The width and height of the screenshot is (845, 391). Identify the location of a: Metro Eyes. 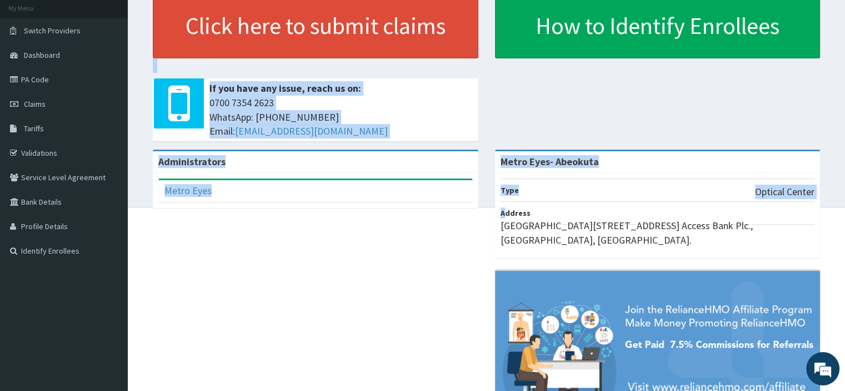
(188, 190).